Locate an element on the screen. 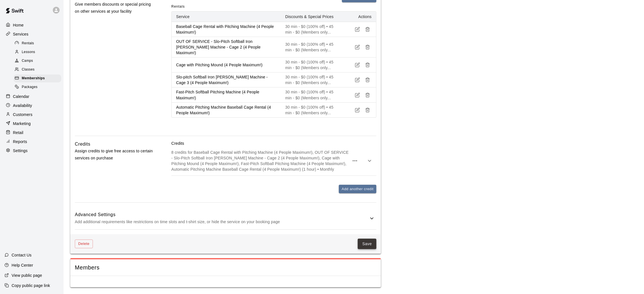  a: Marketing is located at coordinates (32, 124).